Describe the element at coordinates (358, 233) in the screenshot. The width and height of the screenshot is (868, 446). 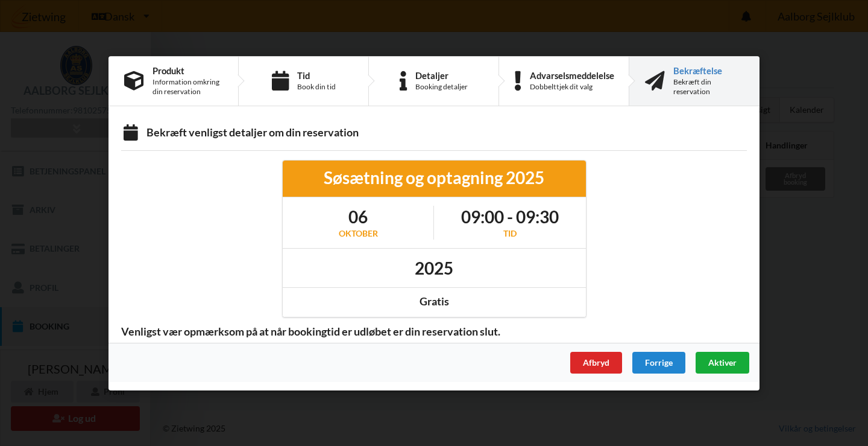
I see `div: oktober` at that location.